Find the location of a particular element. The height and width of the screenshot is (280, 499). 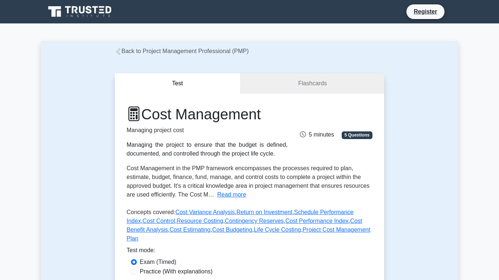

button: Read more is located at coordinates (232, 195).